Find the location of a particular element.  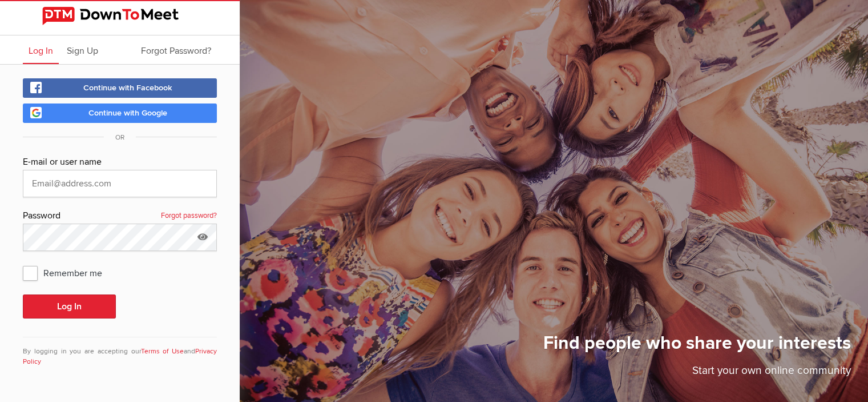

span: Forgot Password? is located at coordinates (176, 51).